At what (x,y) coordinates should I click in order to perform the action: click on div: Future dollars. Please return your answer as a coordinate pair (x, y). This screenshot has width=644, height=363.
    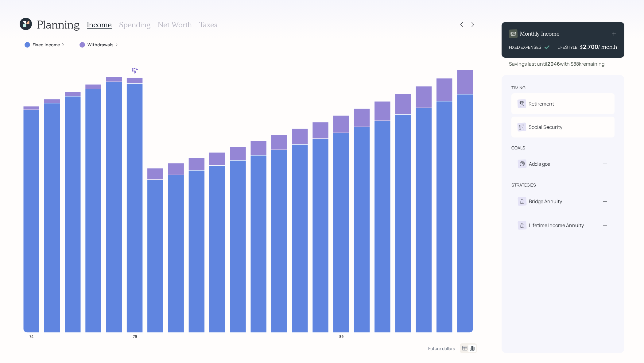
    Looking at the image, I should click on (441, 348).